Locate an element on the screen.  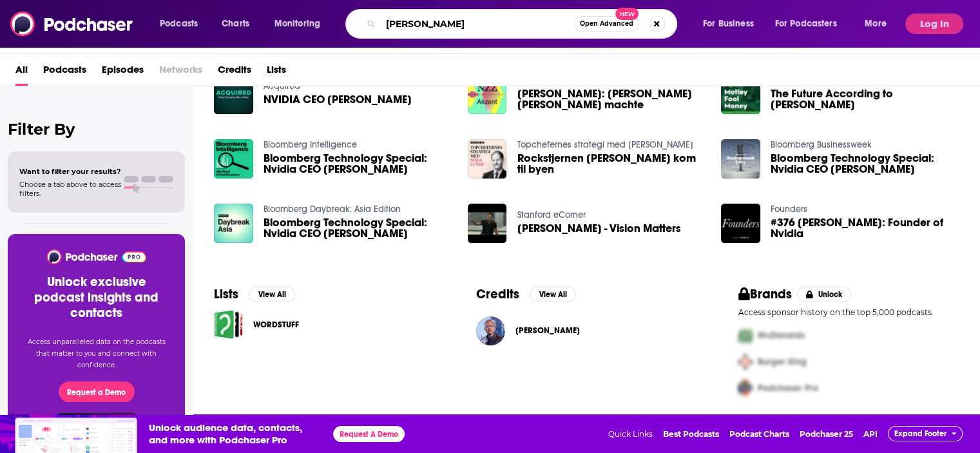
img: Jensen Huang - Vision Matters is located at coordinates (487, 223).